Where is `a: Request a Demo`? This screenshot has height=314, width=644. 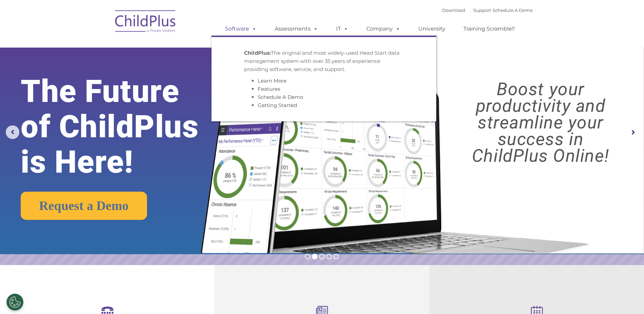
a: Request a Demo is located at coordinates (84, 205).